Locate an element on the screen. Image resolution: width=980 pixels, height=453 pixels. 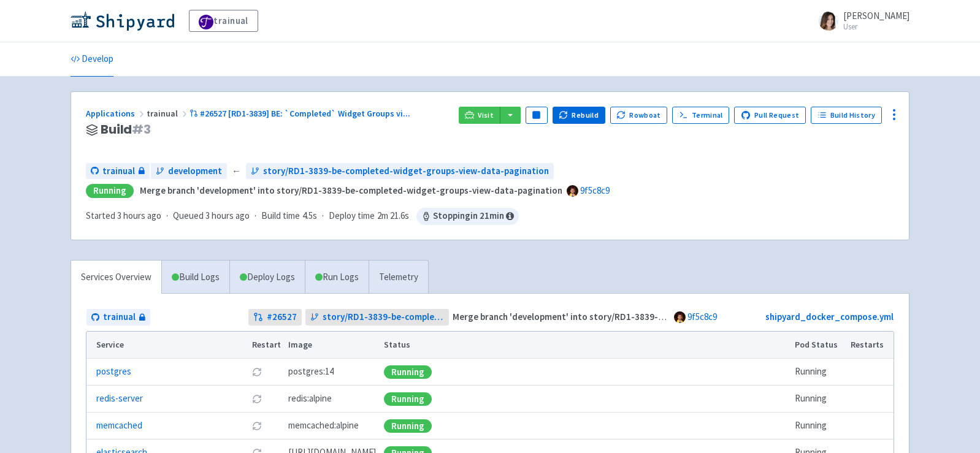
button: Pause is located at coordinates (536, 115).